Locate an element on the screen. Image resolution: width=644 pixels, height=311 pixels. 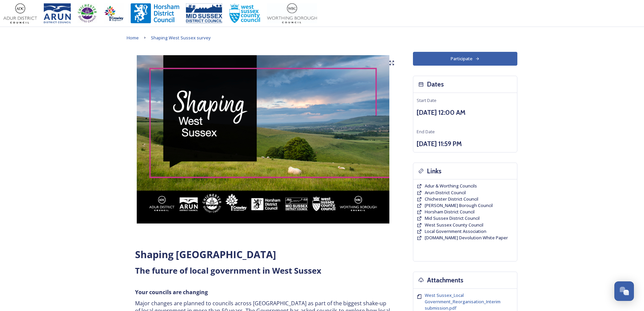
span: Start Date is located at coordinates (426, 100).